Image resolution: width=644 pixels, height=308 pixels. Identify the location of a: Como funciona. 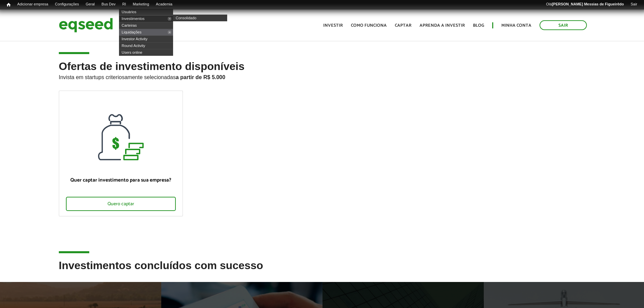
(369, 25).